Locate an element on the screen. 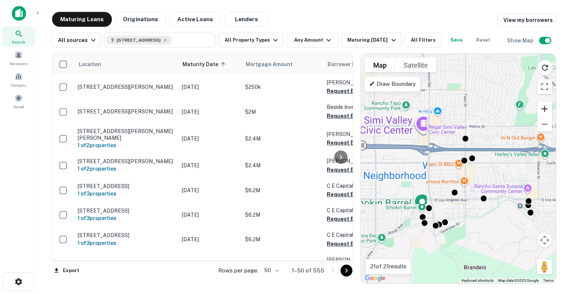 This screenshot has height=294, width=571. img: Google is located at coordinates (375, 278).